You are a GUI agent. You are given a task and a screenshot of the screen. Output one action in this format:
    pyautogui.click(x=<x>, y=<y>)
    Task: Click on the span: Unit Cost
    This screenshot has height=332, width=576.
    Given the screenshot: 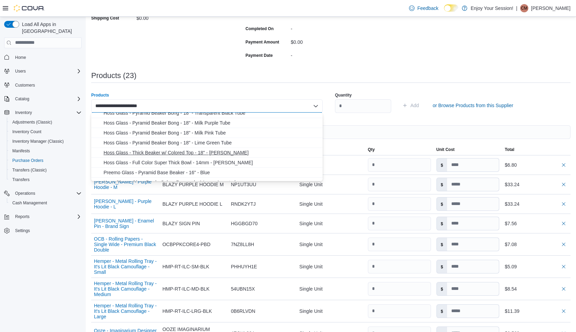 What is the action you would take?
    pyautogui.click(x=445, y=150)
    